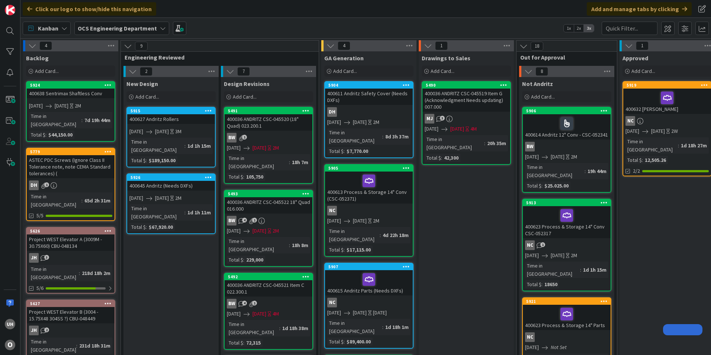  I want to click on span: Out for Approval, so click(564, 57).